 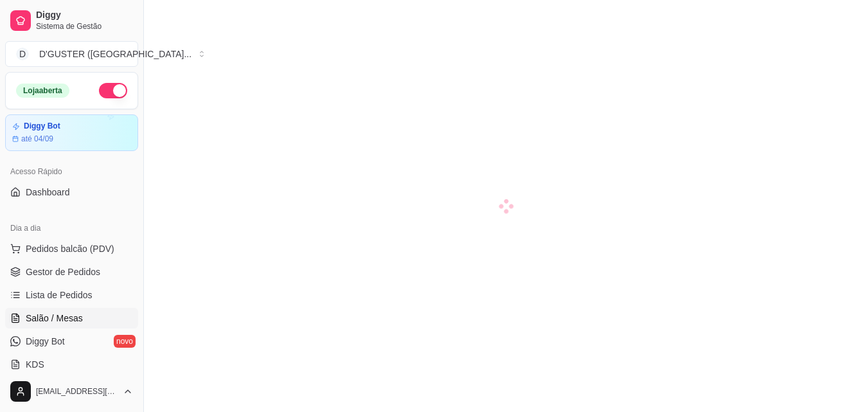 I want to click on a: Diggy Botaté 04/09, so click(x=71, y=133).